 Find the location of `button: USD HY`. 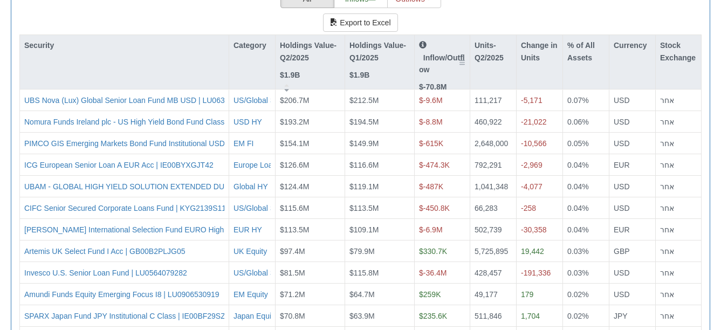

button: USD HY is located at coordinates (247, 122).